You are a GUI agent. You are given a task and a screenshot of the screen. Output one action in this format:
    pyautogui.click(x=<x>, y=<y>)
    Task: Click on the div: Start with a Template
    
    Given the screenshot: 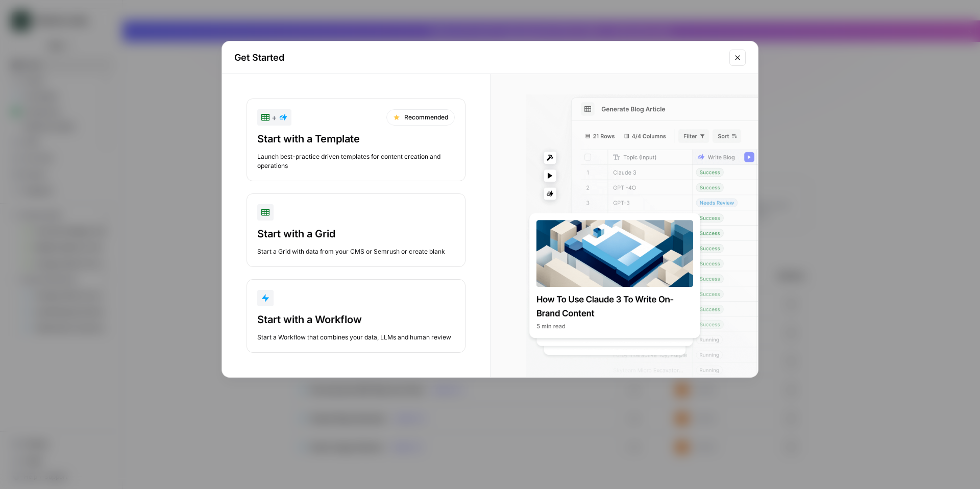 What is the action you would take?
    pyautogui.click(x=356, y=139)
    